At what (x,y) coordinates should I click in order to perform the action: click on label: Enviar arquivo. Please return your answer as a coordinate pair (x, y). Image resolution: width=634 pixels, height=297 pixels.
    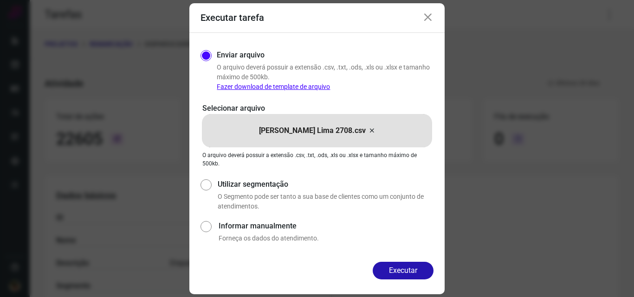
    Looking at the image, I should click on (240, 55).